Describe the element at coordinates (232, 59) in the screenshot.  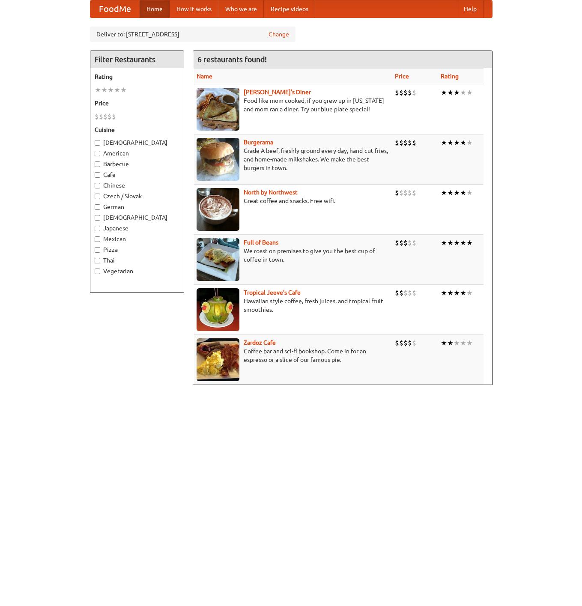
I see `ng-pluralize: 6 restaurants found!` at that location.